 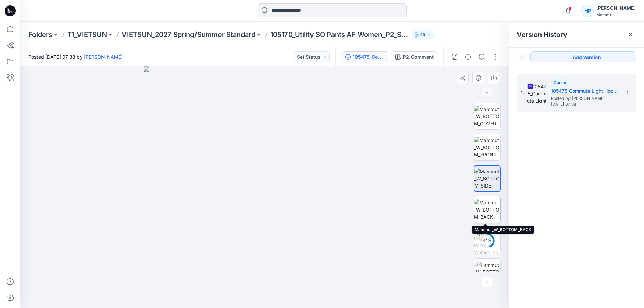 What do you see at coordinates (40, 34) in the screenshot?
I see `a: Folders` at bounding box center [40, 34].